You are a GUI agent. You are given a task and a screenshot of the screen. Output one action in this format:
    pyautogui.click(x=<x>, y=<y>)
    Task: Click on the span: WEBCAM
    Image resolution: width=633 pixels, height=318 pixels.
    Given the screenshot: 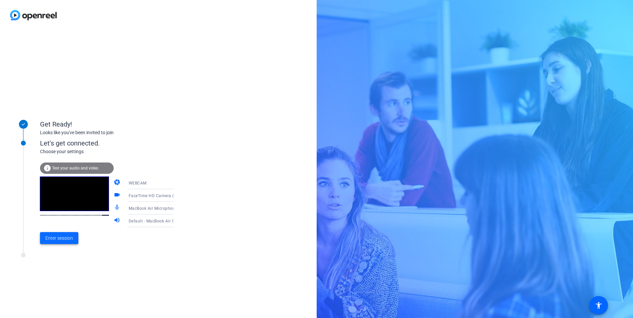 What is the action you would take?
    pyautogui.click(x=138, y=183)
    